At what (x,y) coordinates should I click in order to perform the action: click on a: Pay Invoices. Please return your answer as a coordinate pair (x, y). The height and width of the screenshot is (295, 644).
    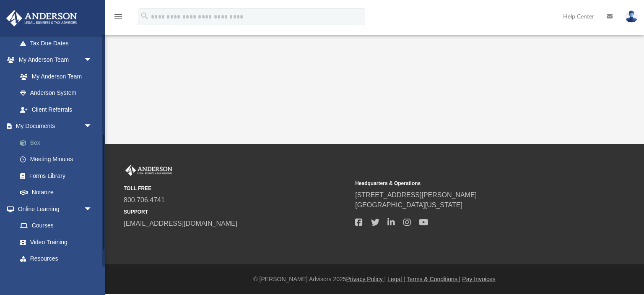
    Looking at the image, I should click on (478, 279).